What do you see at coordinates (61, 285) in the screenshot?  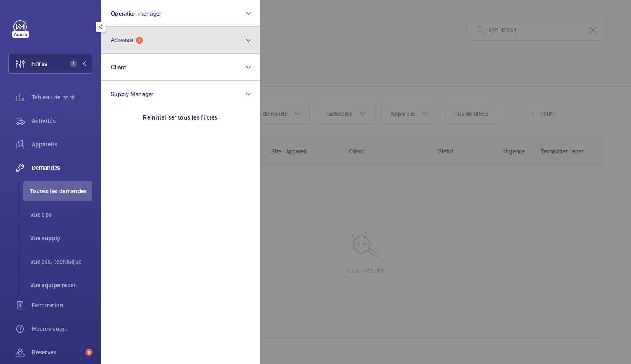 I see `span: Vue équipe répar.` at bounding box center [61, 285].